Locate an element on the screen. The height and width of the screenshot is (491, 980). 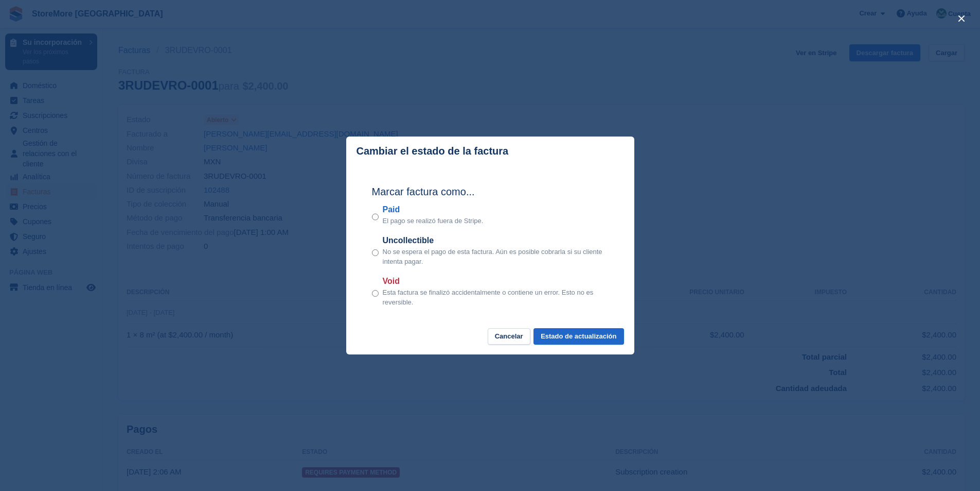
button: close is located at coordinates (962, 18).